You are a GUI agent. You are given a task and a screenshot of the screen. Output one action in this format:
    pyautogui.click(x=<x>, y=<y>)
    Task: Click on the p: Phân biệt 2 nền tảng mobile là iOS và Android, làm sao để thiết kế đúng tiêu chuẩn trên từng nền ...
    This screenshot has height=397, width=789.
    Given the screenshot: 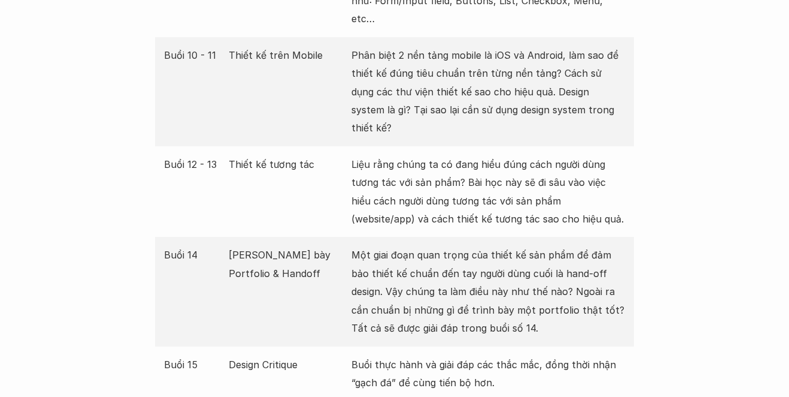 What is the action you would take?
    pyautogui.click(x=488, y=92)
    